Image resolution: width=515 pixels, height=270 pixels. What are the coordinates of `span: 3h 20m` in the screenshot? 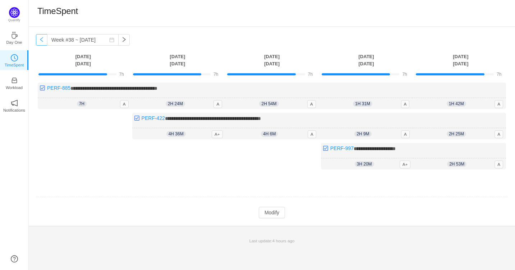 It's located at (364, 164).